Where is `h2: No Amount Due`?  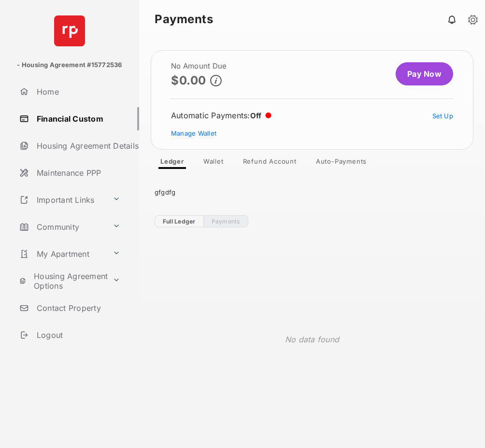
h2: No Amount Due is located at coordinates (199, 66).